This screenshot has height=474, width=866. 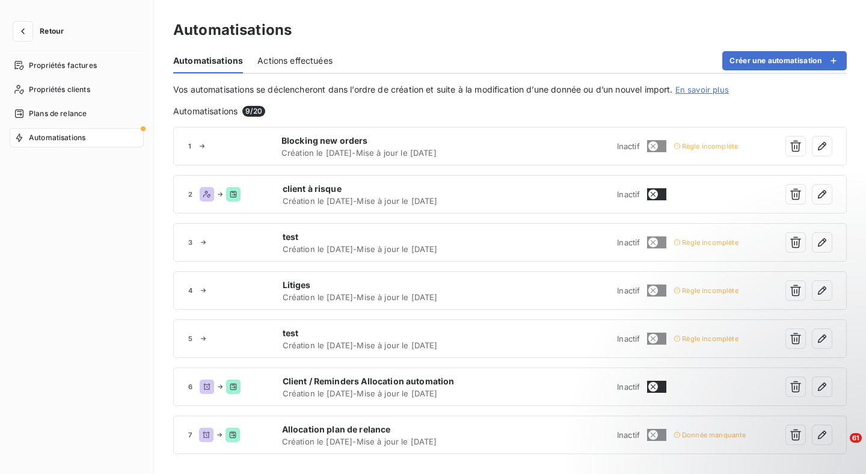 What do you see at coordinates (76, 66) in the screenshot?
I see `a: Propriétés factures` at bounding box center [76, 66].